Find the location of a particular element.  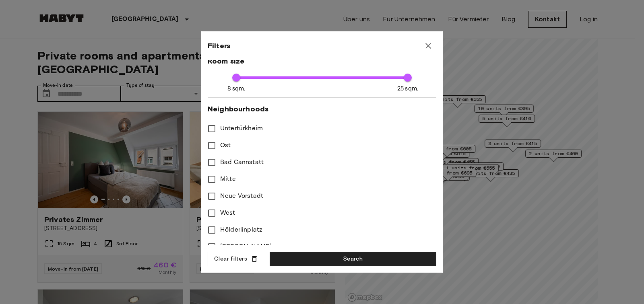

span: West is located at coordinates (228, 213).